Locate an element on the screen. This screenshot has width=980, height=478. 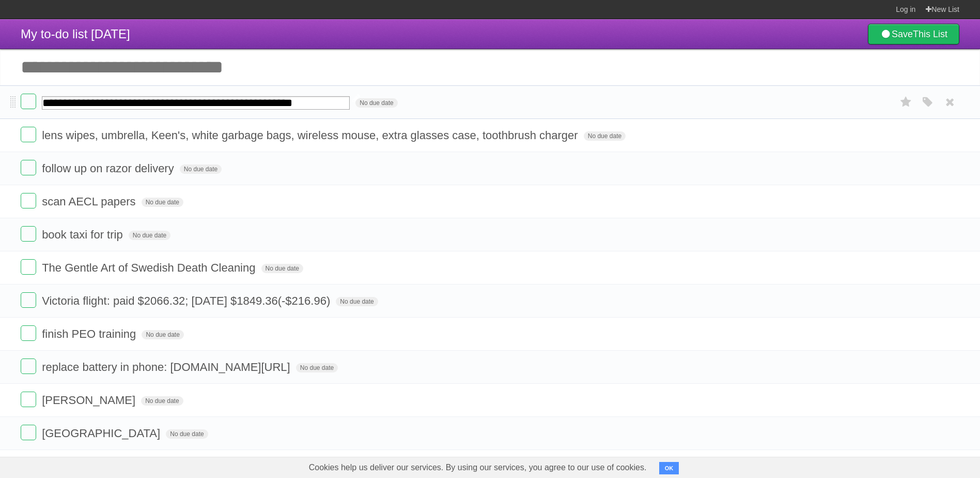
span: scan AECL papers is located at coordinates (90, 201).